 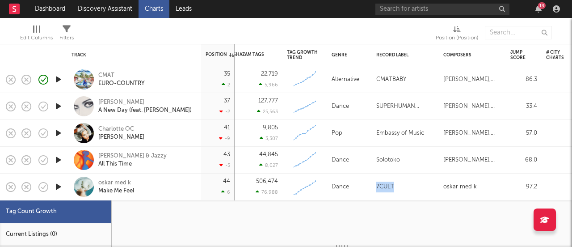 I want to click on a: CMATEURO-COUNTRY, so click(x=121, y=79).